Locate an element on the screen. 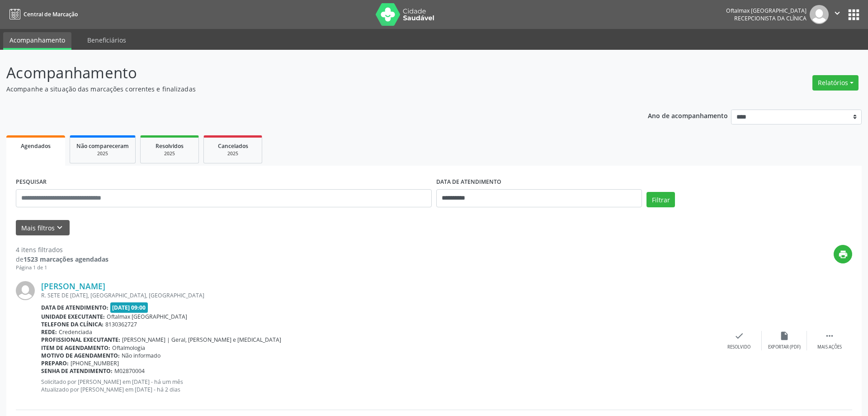 This screenshot has height=416, width=868. div: Exportar (PDF) is located at coordinates (785, 347).